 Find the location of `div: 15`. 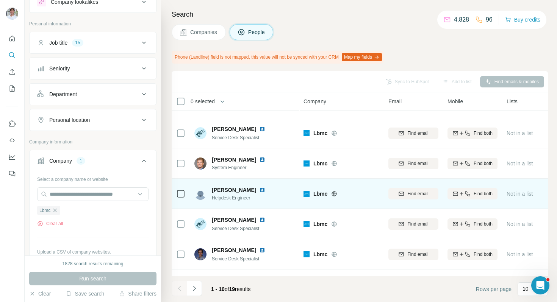

div: 15 is located at coordinates (77, 43).